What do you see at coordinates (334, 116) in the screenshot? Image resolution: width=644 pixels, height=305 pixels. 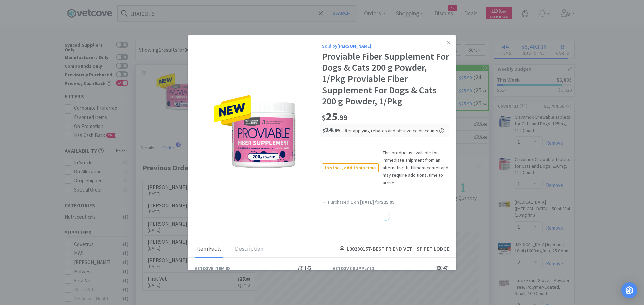 I see `span: 25` at bounding box center [334, 116].